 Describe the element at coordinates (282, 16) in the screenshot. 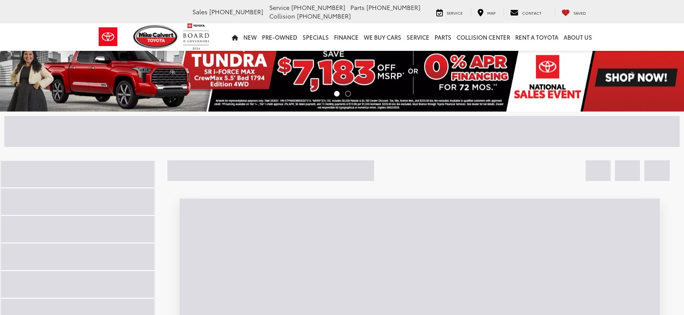

I see `span: Collision` at that location.